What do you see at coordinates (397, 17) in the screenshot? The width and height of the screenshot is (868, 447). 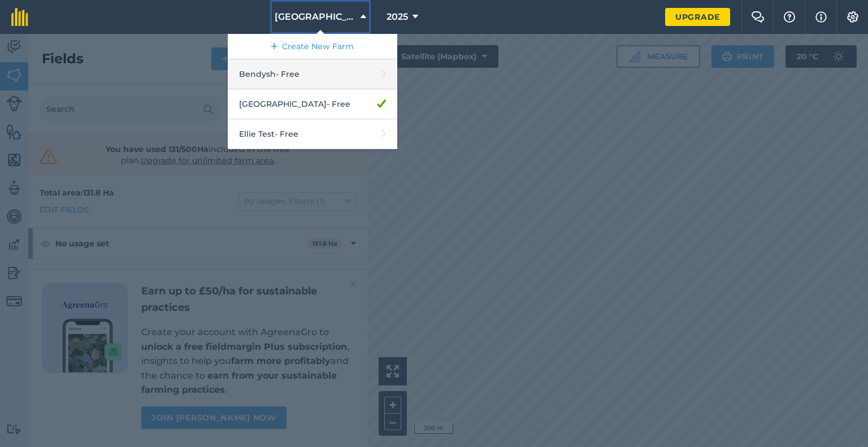 I see `span: 2025` at bounding box center [397, 17].